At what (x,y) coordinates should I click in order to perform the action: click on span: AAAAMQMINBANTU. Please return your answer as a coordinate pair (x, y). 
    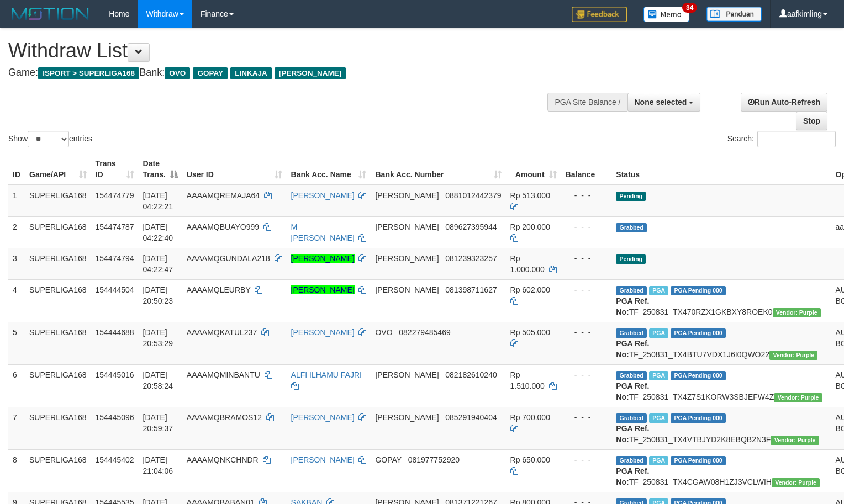
    Looking at the image, I should click on (223, 375).